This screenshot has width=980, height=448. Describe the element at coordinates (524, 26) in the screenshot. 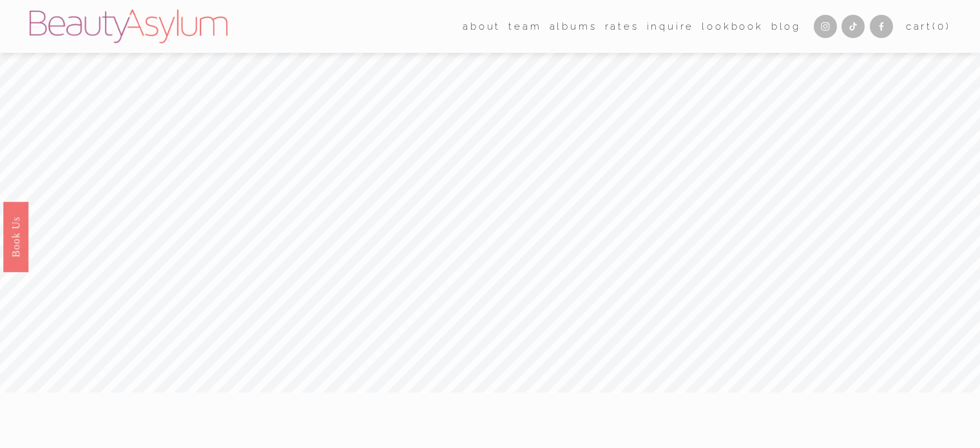

I see `span: team` at that location.